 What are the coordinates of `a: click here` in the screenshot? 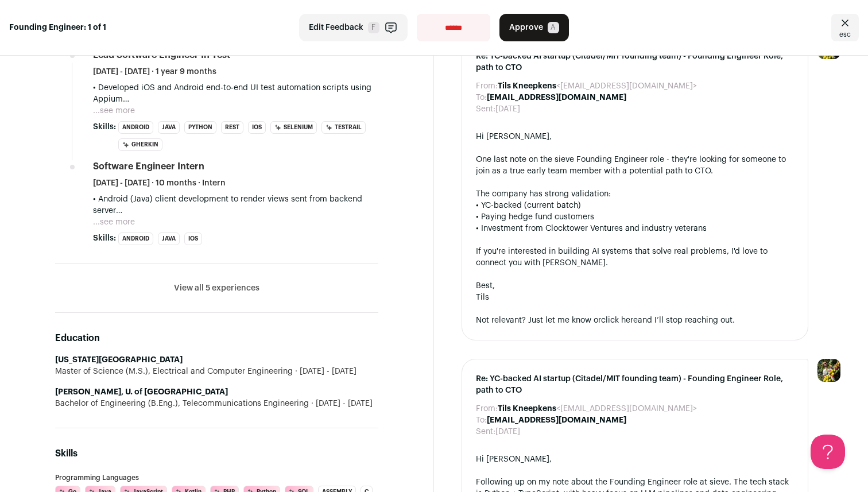 It's located at (619, 320).